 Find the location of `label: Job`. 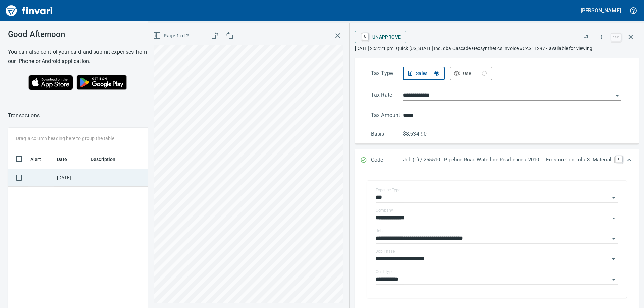

label: Job is located at coordinates (379, 231).